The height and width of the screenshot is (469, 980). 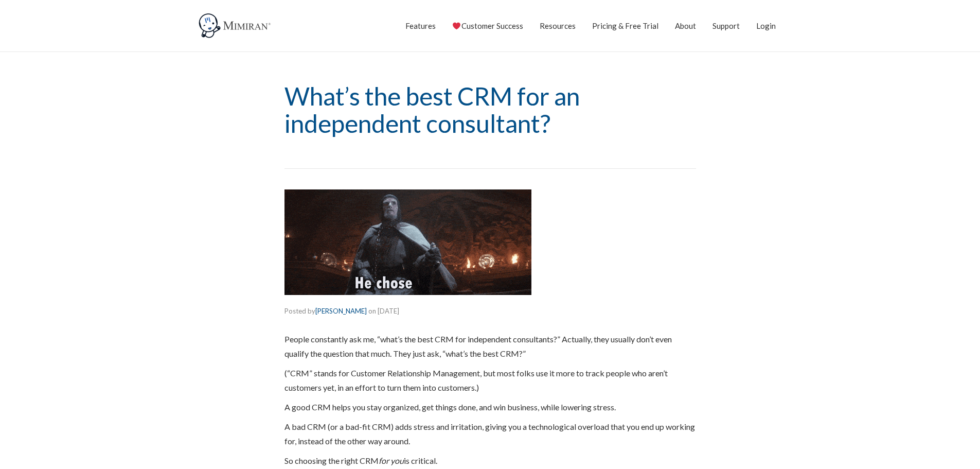 What do you see at coordinates (626, 25) in the screenshot?
I see `a: Pricing & Free Trial` at bounding box center [626, 25].